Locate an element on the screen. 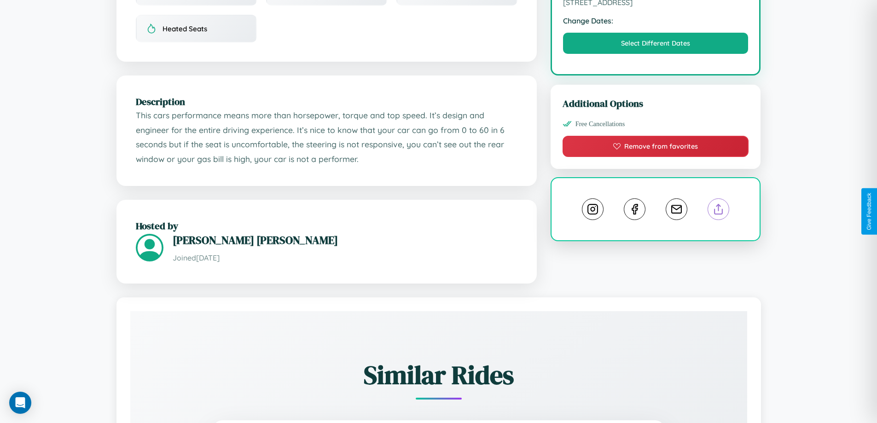  h2: Similar Rides is located at coordinates (439, 375).